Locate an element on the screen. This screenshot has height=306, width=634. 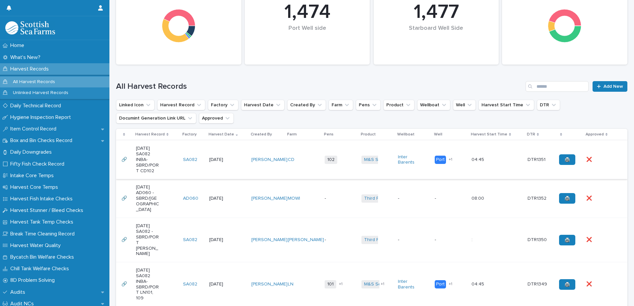
p: Fifty Fish Check Record is located at coordinates (38, 164).